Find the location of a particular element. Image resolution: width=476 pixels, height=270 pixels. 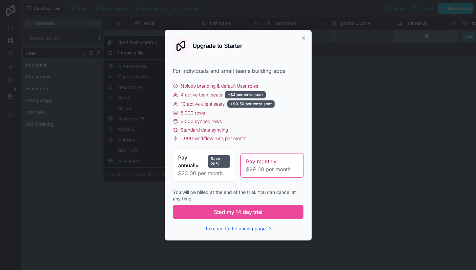

div: Save 20% is located at coordinates (219, 161).